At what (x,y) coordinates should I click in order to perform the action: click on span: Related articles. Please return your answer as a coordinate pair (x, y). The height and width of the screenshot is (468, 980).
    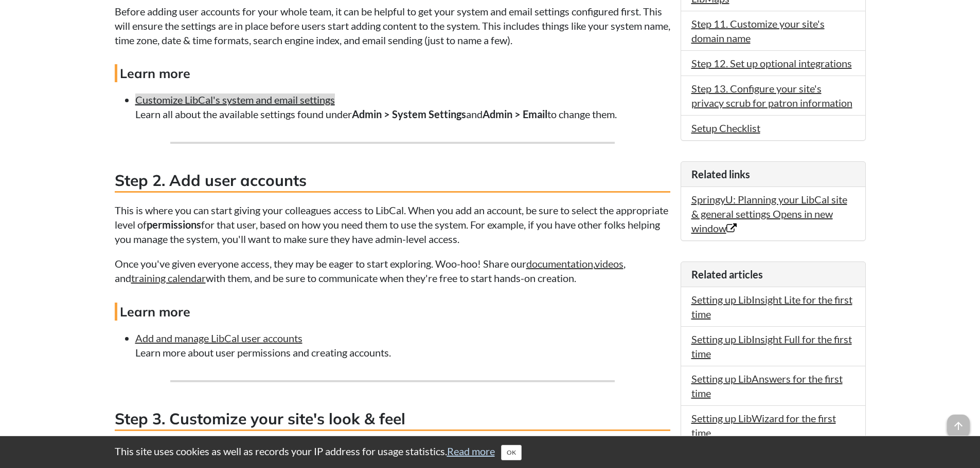
    Looking at the image, I should click on (727, 275).